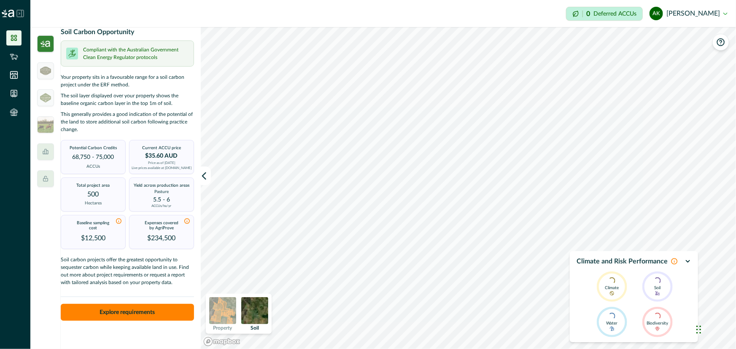 This screenshot has height=349, width=736. I want to click on p: $35.60 AUD, so click(161, 156).